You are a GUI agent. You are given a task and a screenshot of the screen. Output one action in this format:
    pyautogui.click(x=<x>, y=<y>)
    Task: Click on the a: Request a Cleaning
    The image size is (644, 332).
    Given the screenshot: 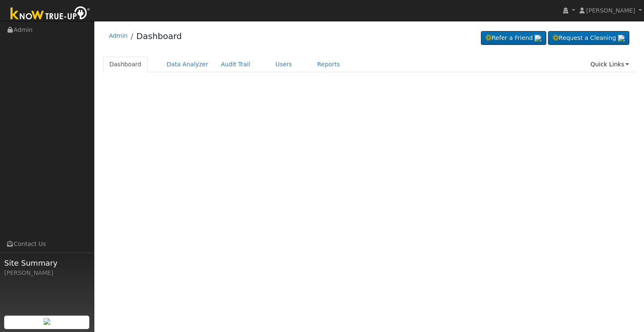 What is the action you would take?
    pyautogui.click(x=589, y=38)
    